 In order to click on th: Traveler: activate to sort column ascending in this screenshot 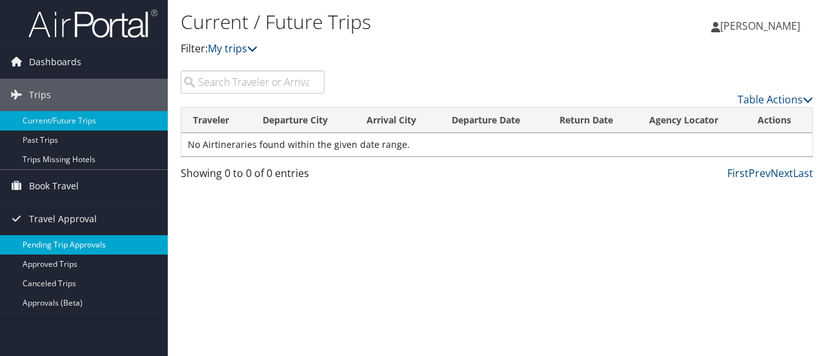, I will do `click(216, 120)`.